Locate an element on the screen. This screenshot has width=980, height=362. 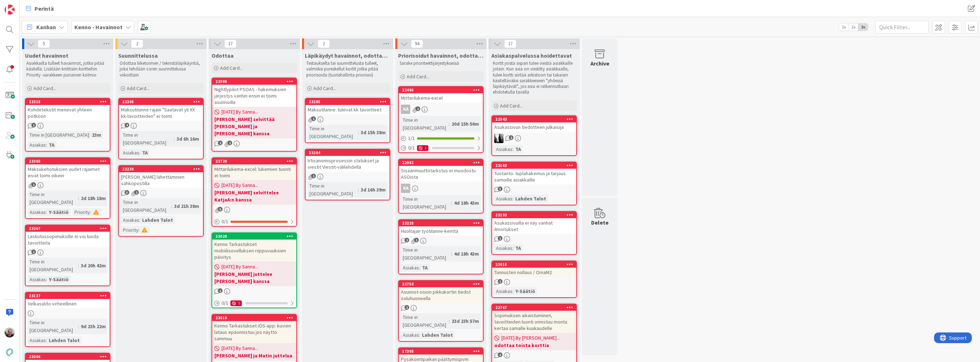
div: 1 is located at coordinates (236, 304).